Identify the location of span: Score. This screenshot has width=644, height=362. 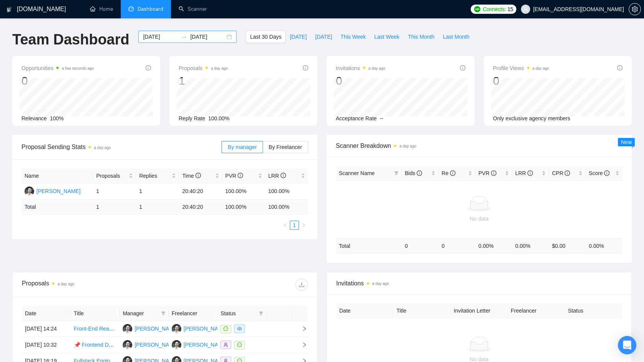
(599, 173).